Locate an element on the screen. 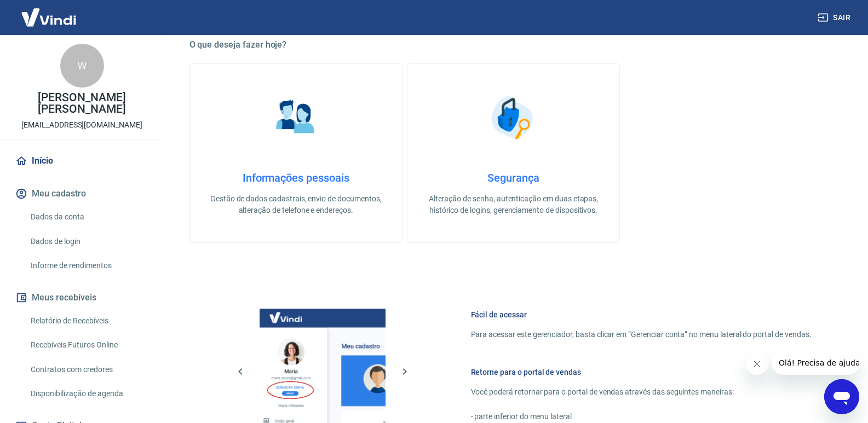  p: - parte inferior do menu lateral is located at coordinates (641, 417).